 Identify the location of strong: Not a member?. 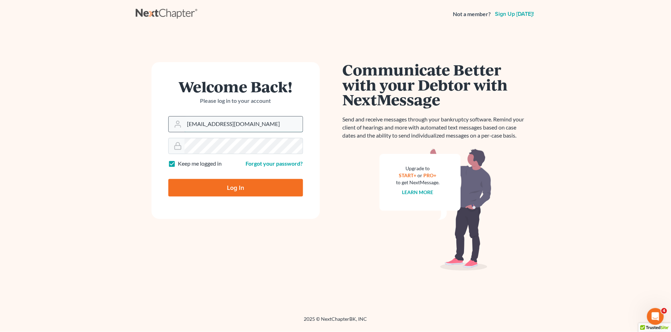
(472, 14).